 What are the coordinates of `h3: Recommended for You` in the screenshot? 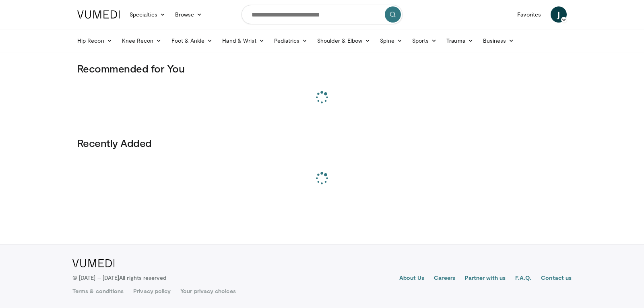 It's located at (322, 68).